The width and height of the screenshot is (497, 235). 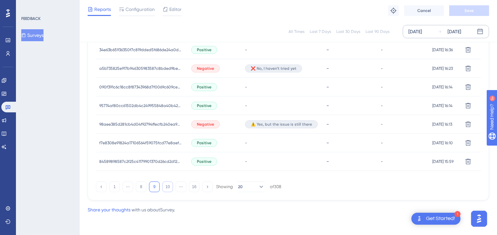 I want to click on span: 95774af80cc61502db4c249955848a40b42ad9f050ee5a659d1bbdfb6d61aa15, so click(x=141, y=106).